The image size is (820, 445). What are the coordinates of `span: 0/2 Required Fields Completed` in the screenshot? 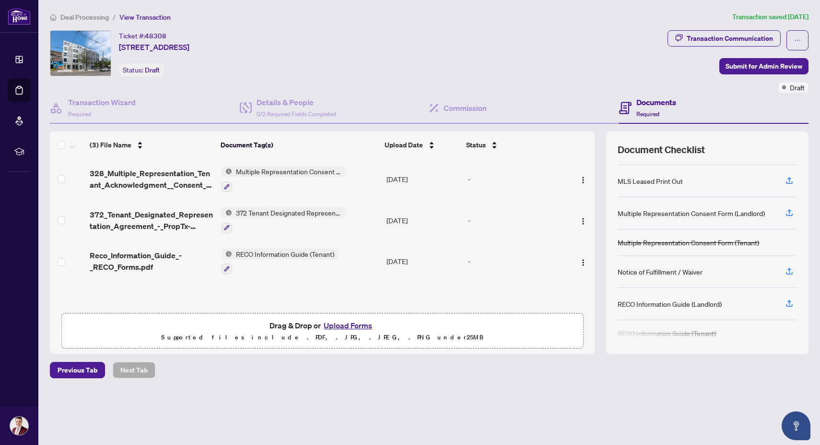 It's located at (296, 114).